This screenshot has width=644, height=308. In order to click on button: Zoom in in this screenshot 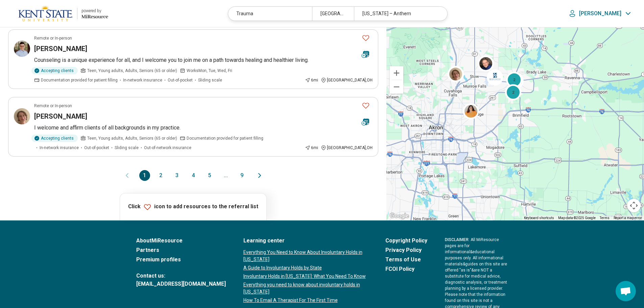, I will do `click(397, 73)`.